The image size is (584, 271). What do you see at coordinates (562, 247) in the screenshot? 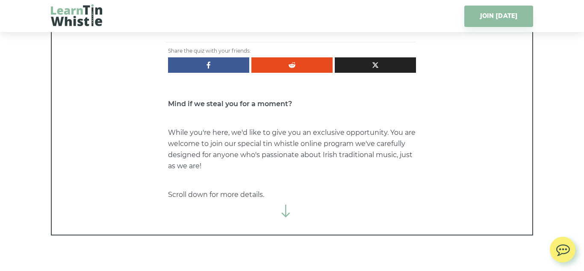
I see `img: chat.svg` at bounding box center [562, 247].